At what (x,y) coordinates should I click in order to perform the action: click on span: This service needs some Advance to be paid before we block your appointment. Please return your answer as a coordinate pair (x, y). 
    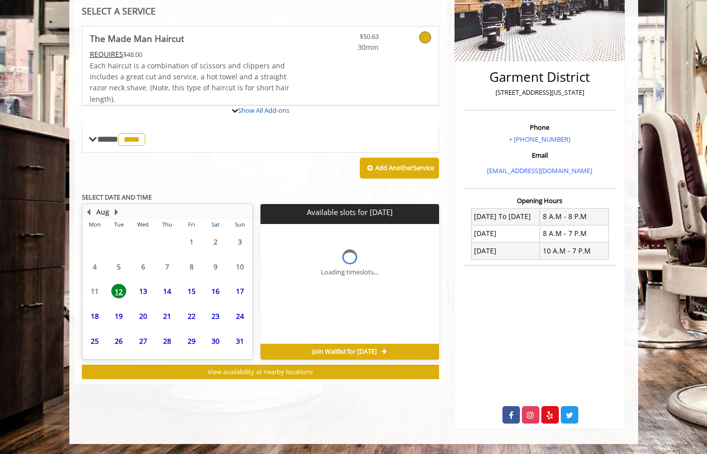
    Looking at the image, I should click on (106, 54).